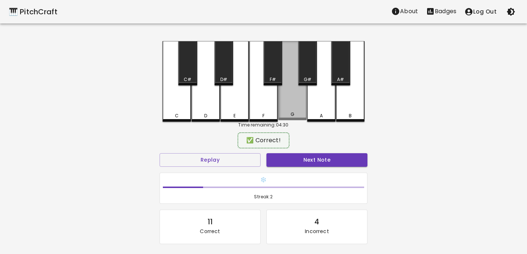 This screenshot has height=254, width=527. I want to click on a: Stats, so click(441, 12).